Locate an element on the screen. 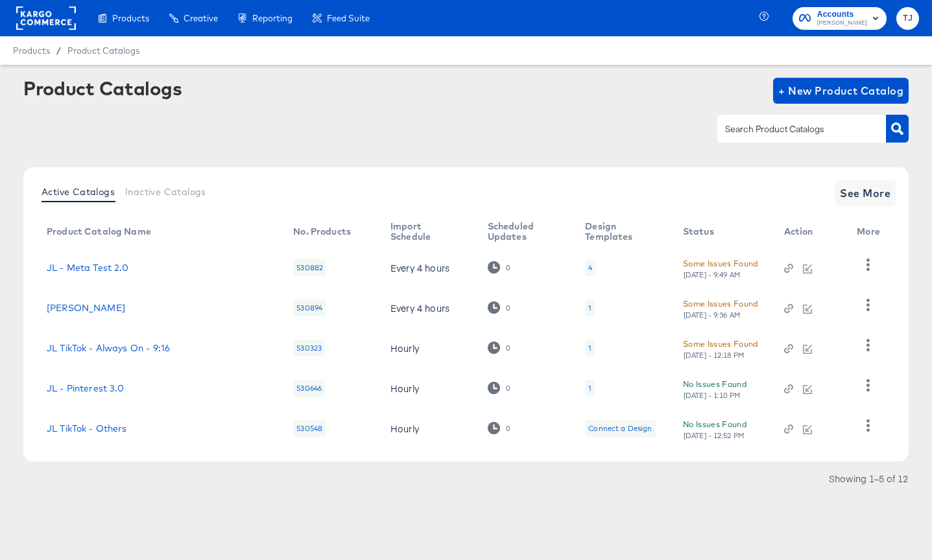 This screenshot has height=560, width=932. th: Action is located at coordinates (810, 232).